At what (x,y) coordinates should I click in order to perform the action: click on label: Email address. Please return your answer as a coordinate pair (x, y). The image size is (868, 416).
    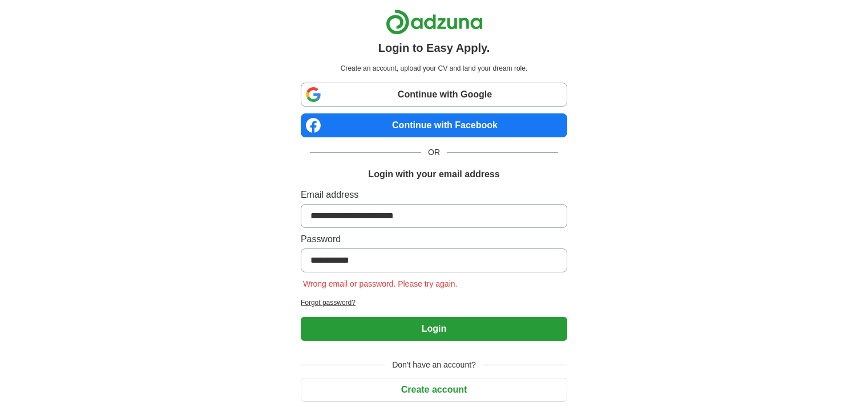
    Looking at the image, I should click on (434, 195).